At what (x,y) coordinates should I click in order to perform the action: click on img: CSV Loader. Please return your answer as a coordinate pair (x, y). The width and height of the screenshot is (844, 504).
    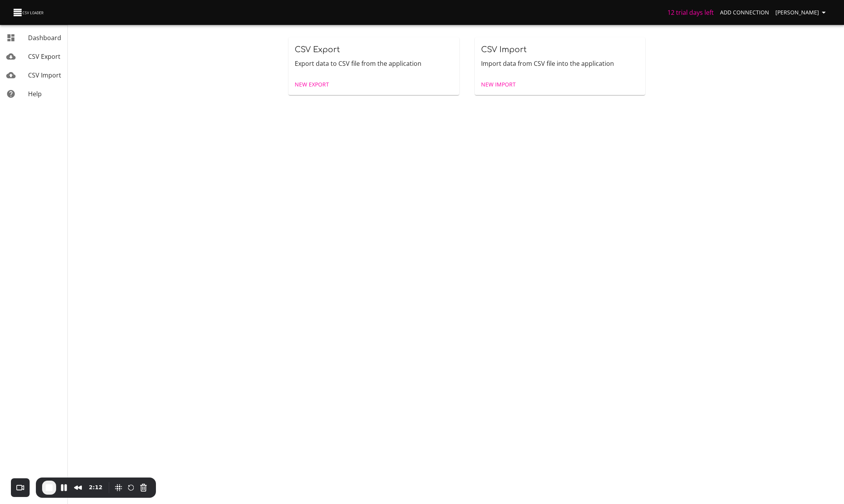
    Looking at the image, I should click on (29, 13).